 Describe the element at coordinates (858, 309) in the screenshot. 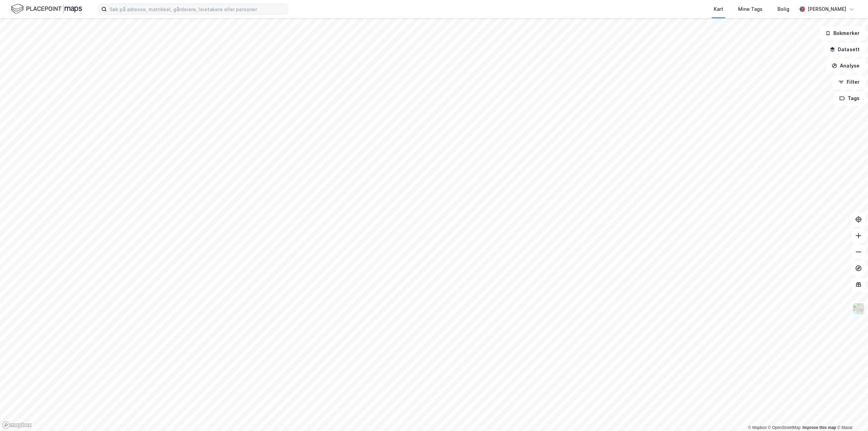

I see `img: Z` at that location.